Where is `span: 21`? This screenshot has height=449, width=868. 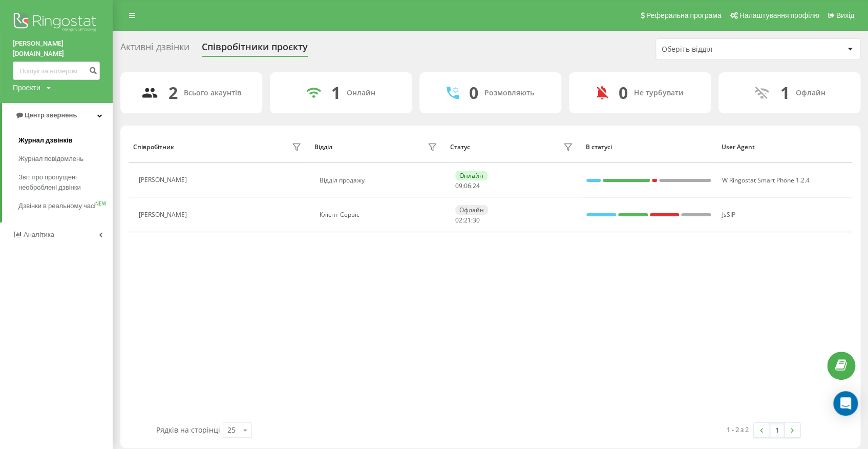
span: 21 is located at coordinates (467, 219).